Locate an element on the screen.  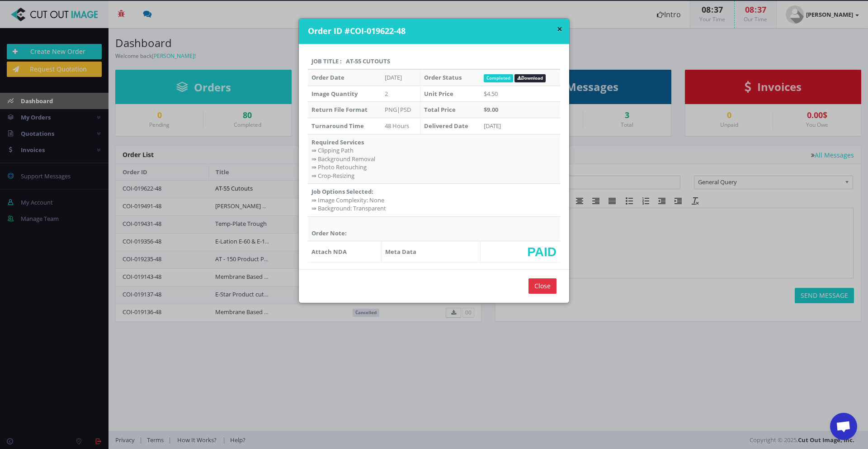
th: Job Title : AT-55 Cutouts is located at coordinates (434, 62).